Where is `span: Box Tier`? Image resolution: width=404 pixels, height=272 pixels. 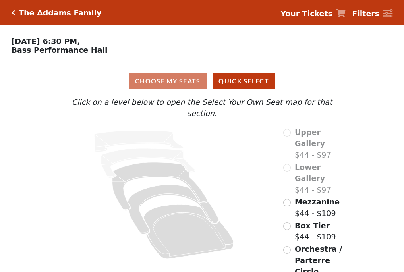 span: Box Tier is located at coordinates (312, 226).